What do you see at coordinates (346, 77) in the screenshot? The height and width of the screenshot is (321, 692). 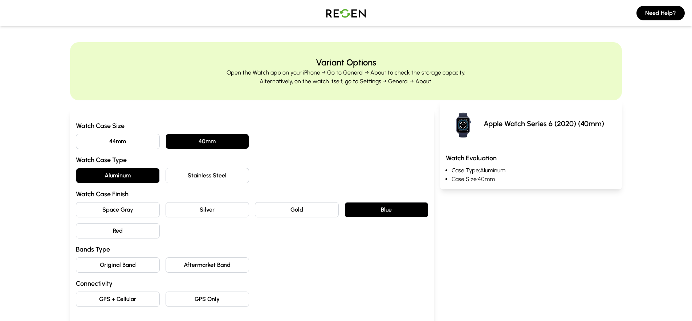 I see `p: Open the Watch app on your iPhone → Go to General → About to check the storage capacity. Alternat...` at bounding box center [346, 77].